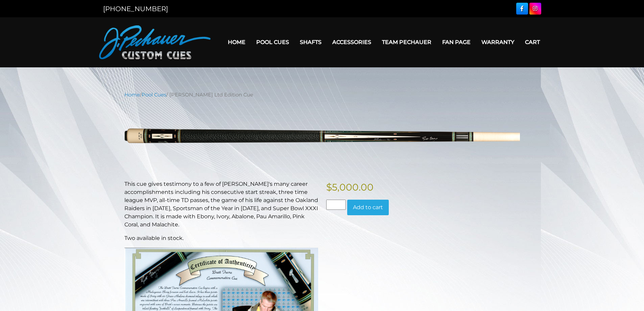 Image resolution: width=644 pixels, height=311 pixels. What do you see at coordinates (533, 42) in the screenshot?
I see `a: Cart` at bounding box center [533, 42].